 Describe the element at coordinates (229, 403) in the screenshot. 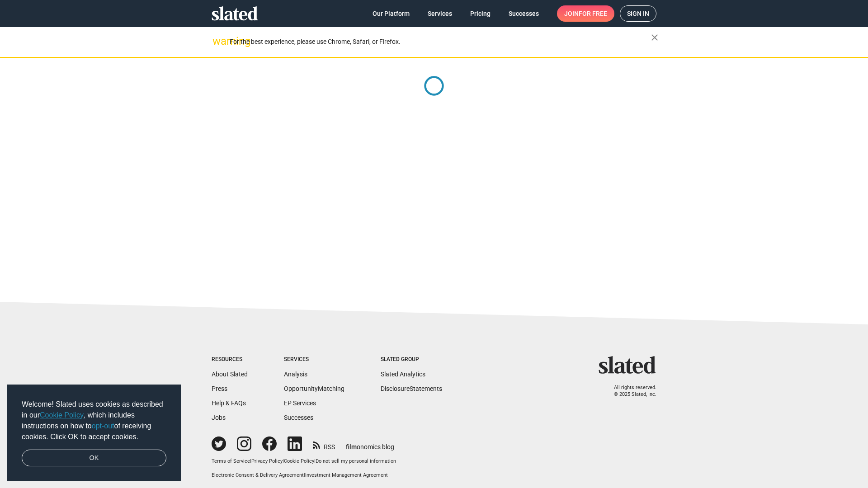

I see `a: Help & FAQs` at that location.